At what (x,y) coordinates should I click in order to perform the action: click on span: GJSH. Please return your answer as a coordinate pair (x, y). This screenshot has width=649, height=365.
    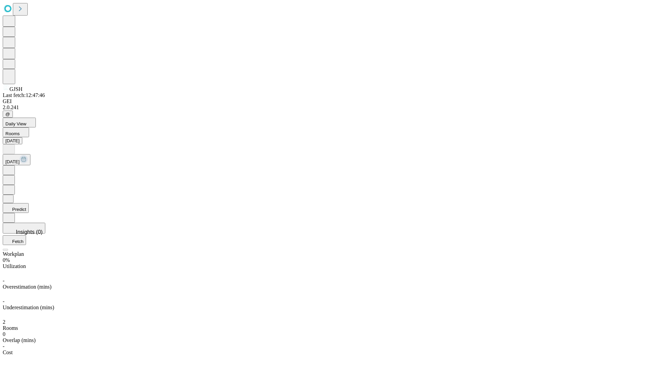
    Looking at the image, I should click on (16, 89).